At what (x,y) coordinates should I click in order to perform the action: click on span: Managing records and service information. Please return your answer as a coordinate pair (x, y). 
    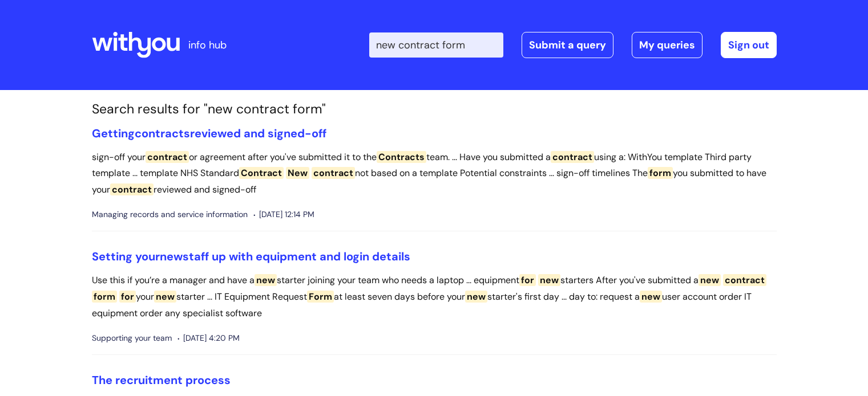
    Looking at the image, I should click on (170, 214).